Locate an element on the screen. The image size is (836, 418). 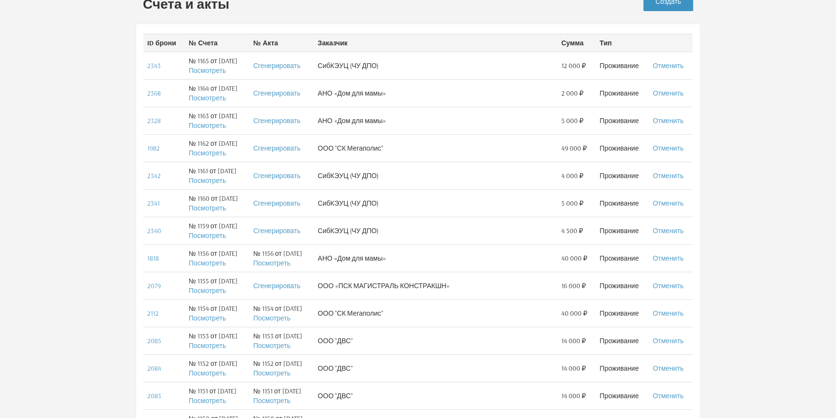
th: № Акта is located at coordinates (282, 42).